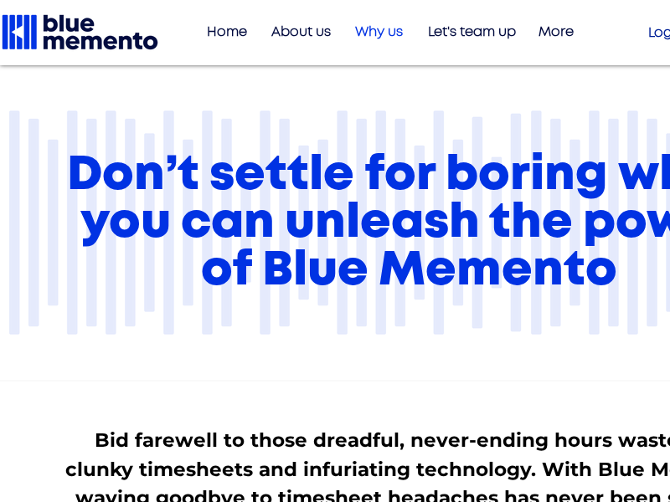 This screenshot has height=502, width=670. Describe the element at coordinates (297, 32) in the screenshot. I see `a: About us` at that location.